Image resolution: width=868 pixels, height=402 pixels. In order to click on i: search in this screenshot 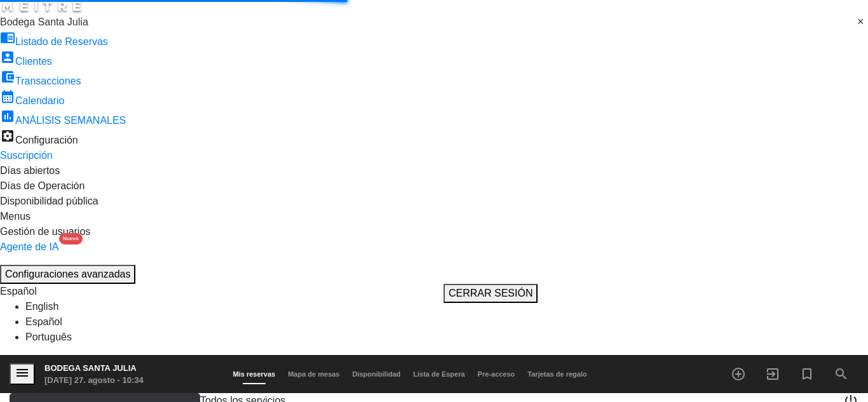, I will do `click(842, 374)`.